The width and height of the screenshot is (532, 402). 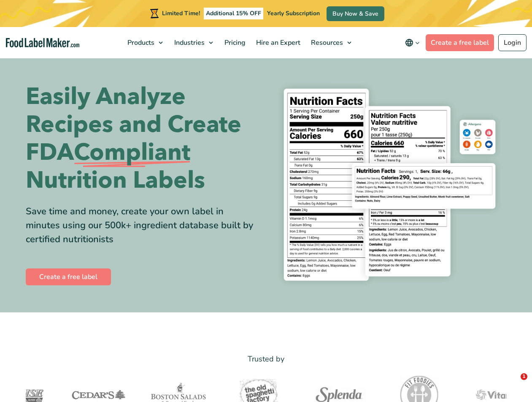 I want to click on a: Buy Now & Save, so click(x=356, y=14).